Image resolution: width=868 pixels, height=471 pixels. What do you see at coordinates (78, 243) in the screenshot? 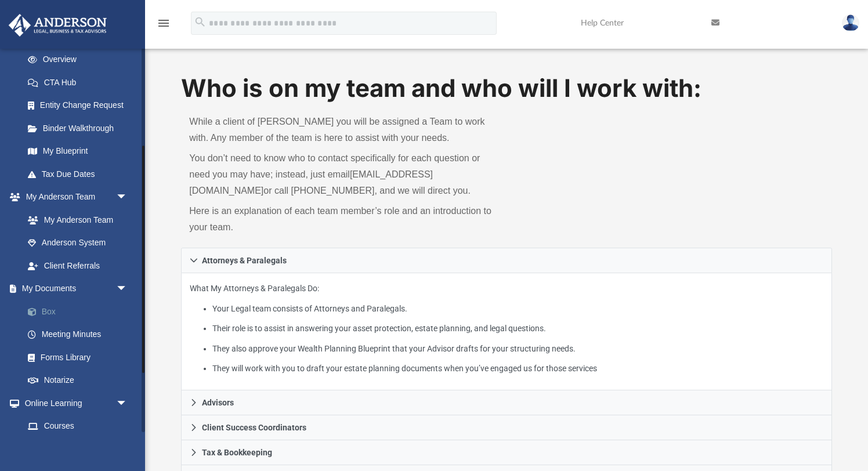
I see `a: Anderson System` at bounding box center [78, 243].